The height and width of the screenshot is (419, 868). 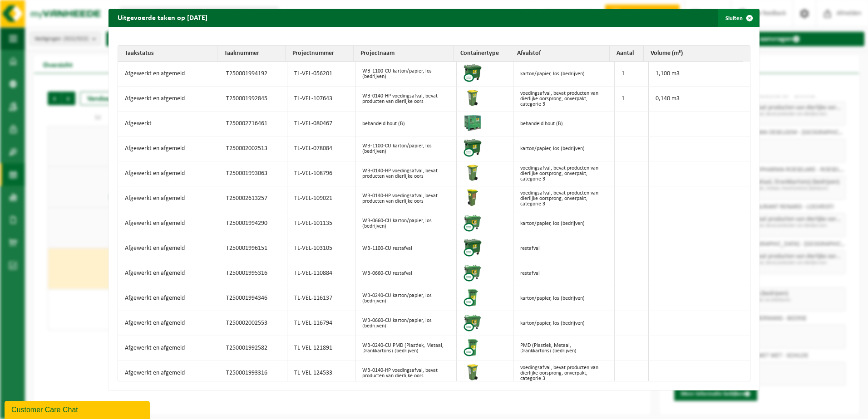 I want to click on th: Afvalstof, so click(x=559, y=54).